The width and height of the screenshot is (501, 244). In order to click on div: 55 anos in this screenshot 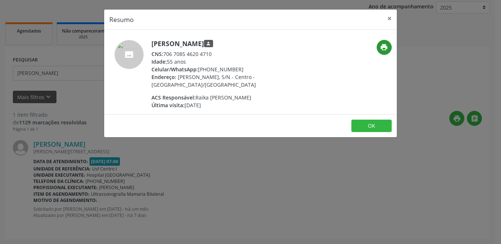, I will do `click(222, 62)`.